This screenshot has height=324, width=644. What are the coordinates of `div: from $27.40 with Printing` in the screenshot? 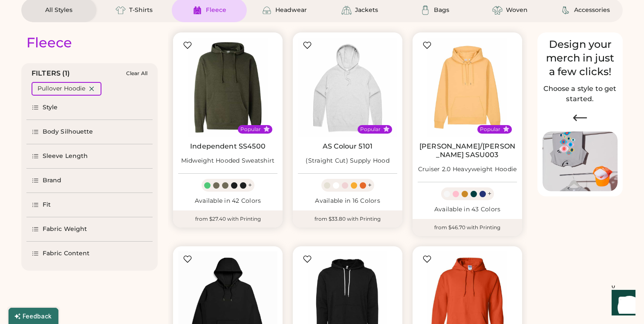 It's located at (228, 219).